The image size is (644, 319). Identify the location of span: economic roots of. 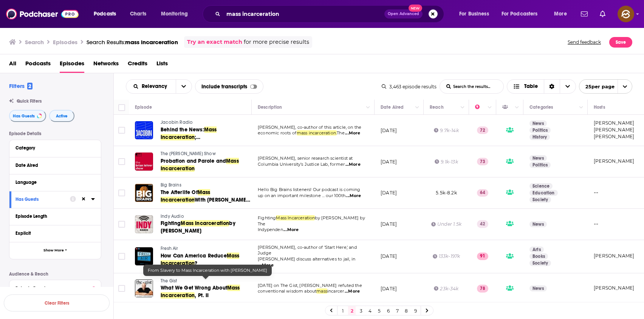
(277, 133).